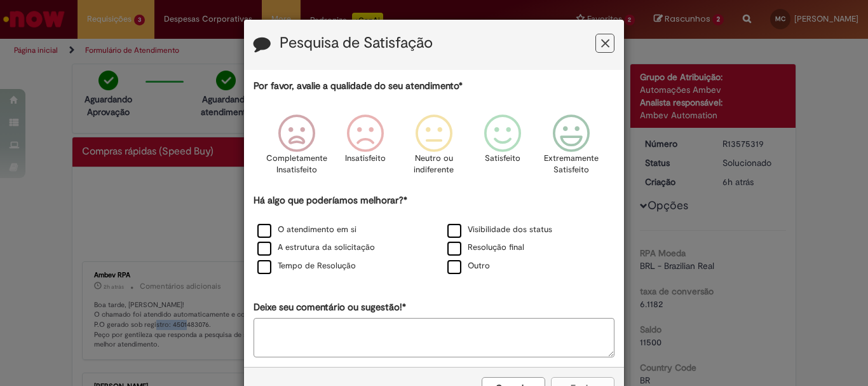  I want to click on p: Completamente Insatisfeito, so click(297, 164).